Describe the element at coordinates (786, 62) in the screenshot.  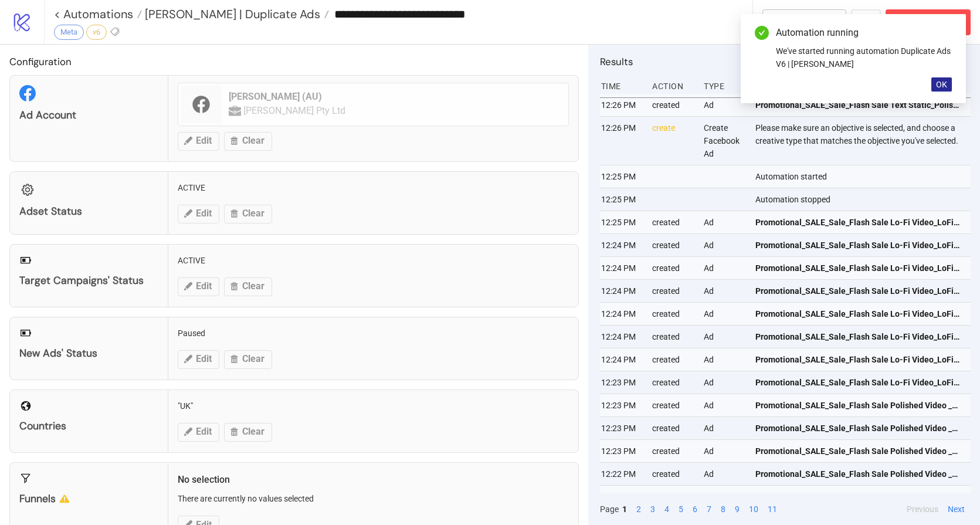
I see `h2: Results` at that location.